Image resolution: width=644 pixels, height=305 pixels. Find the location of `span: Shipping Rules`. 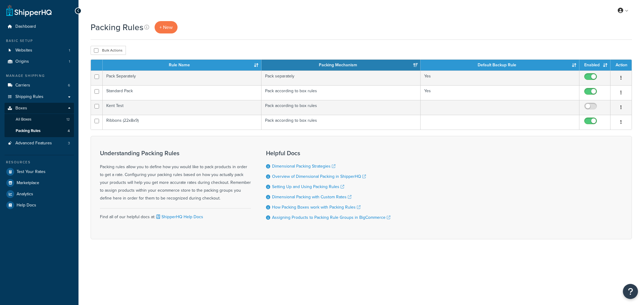

span: Shipping Rules is located at coordinates (29, 97).